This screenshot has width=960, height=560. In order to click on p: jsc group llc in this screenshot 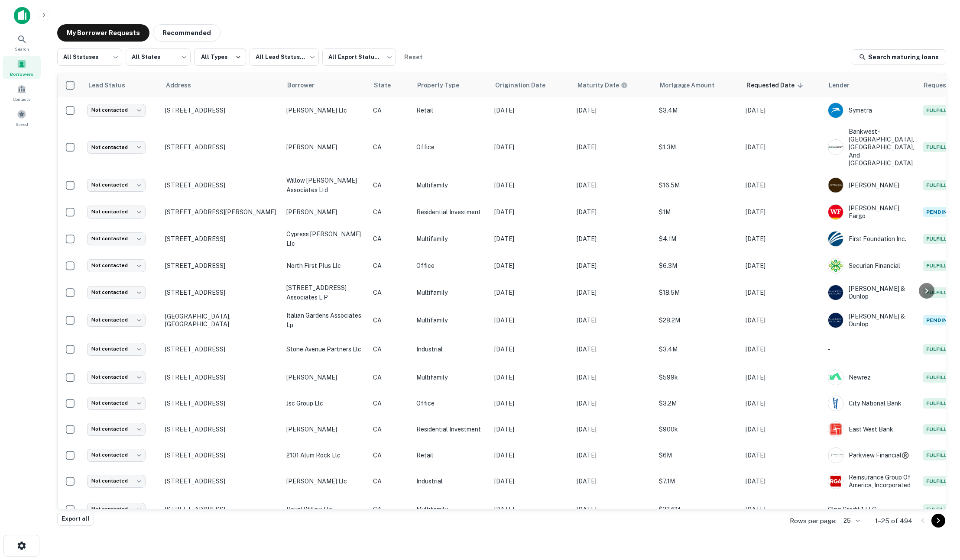, I will do `click(325, 403)`.